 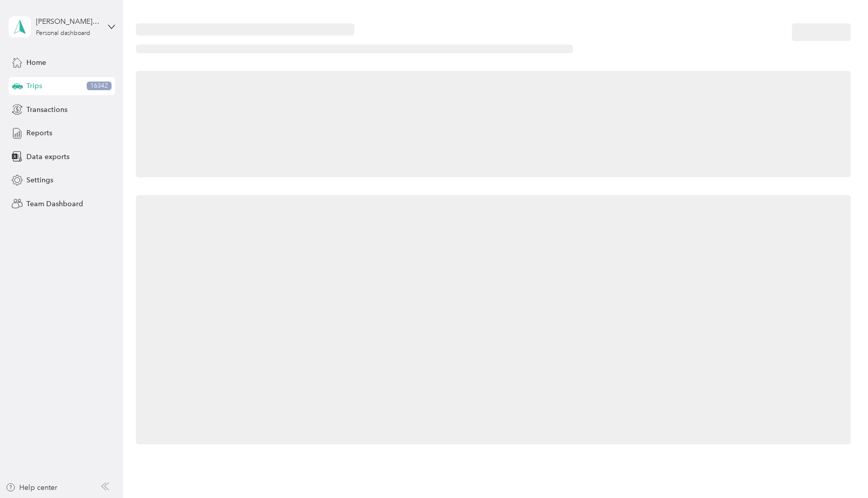 I want to click on span: Data exports, so click(x=48, y=157).